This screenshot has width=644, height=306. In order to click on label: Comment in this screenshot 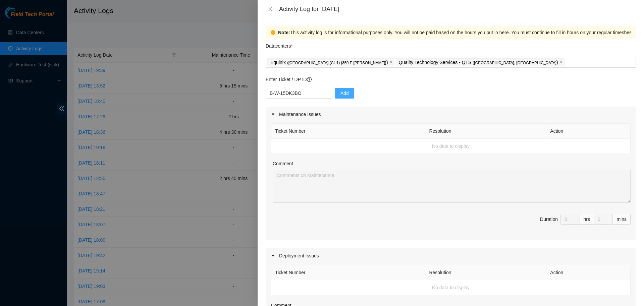, I will do `click(283, 164)`.